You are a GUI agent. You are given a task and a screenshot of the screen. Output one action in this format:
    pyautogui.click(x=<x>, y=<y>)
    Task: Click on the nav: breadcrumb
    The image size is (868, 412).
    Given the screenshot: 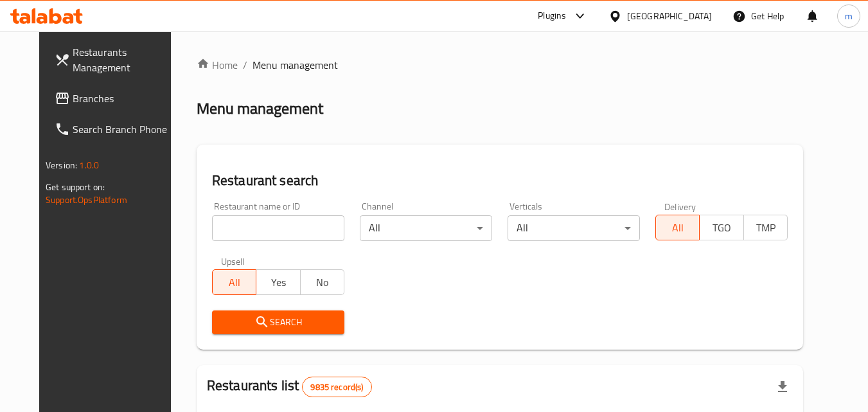 What is the action you would take?
    pyautogui.click(x=500, y=65)
    